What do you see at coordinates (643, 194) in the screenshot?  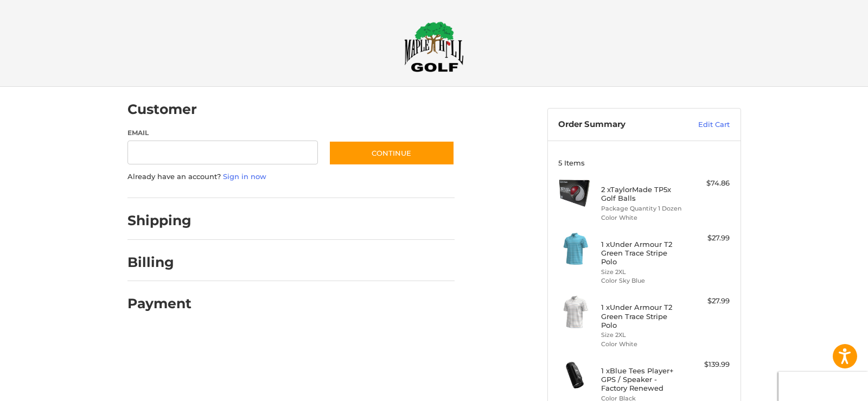 I see `h4: 2 x TaylorMade TP5x Golf Balls` at bounding box center [643, 194].